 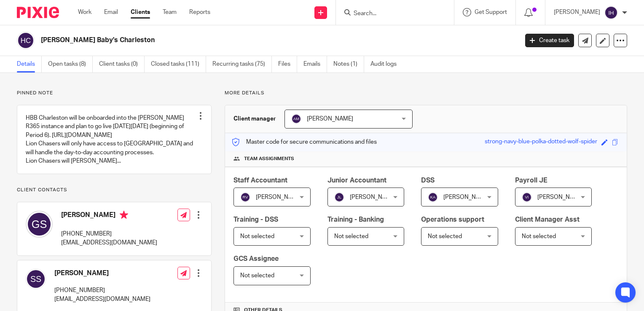 I want to click on span: Training - DSS, so click(x=256, y=220).